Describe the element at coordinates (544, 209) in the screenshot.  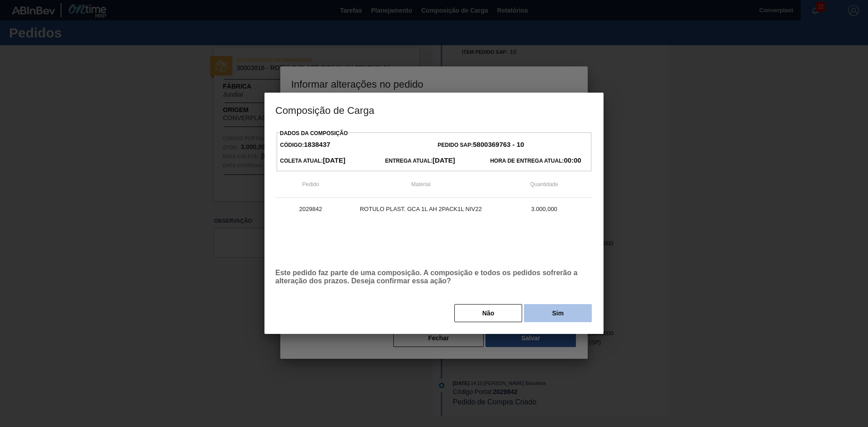
I see `td: 3.000,000` at that location.